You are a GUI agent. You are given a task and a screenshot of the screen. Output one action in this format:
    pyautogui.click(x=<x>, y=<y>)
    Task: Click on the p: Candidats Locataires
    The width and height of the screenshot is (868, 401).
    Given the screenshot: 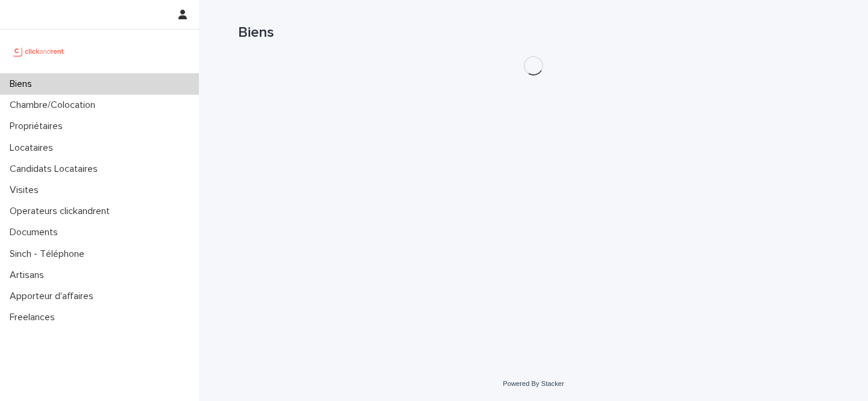 What is the action you would take?
    pyautogui.click(x=56, y=169)
    